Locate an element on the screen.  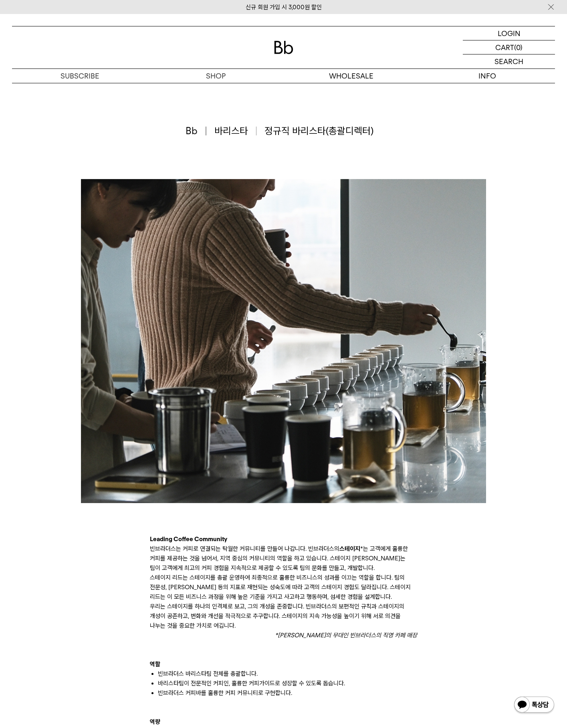
span: Bb is located at coordinates (196, 131).